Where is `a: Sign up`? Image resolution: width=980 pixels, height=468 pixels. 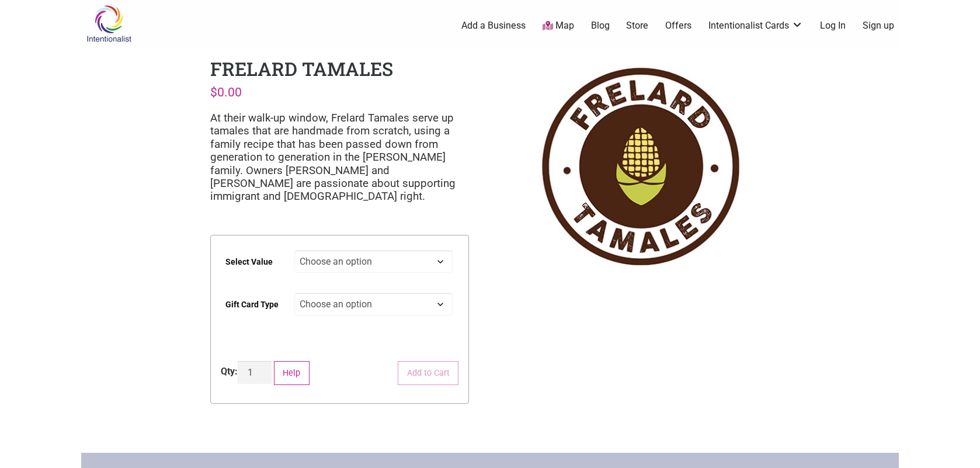 a: Sign up is located at coordinates (878, 25).